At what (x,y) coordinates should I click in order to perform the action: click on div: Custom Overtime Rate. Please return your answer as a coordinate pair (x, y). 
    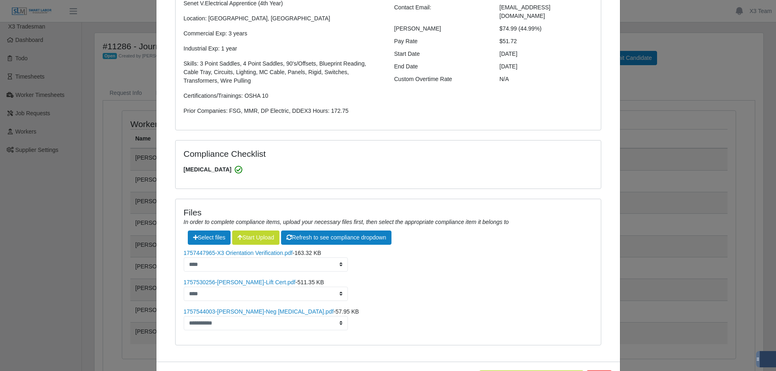
    Looking at the image, I should click on (441, 79).